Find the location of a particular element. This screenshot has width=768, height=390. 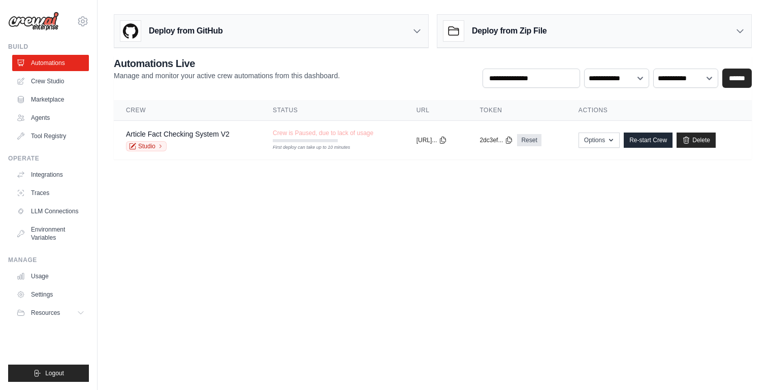

a: Settings is located at coordinates (50, 295).